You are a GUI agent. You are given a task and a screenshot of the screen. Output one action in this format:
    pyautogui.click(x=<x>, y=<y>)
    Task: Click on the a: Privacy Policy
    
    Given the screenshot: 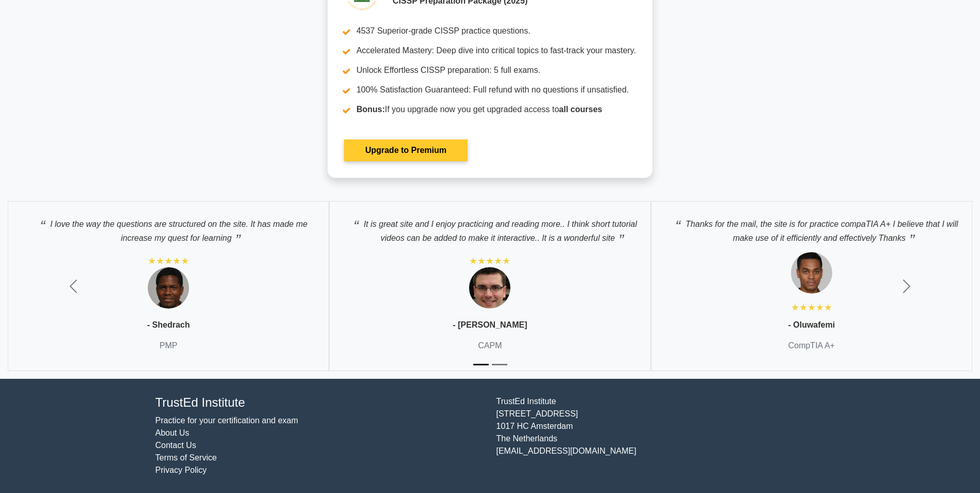 What is the action you would take?
    pyautogui.click(x=182, y=470)
    